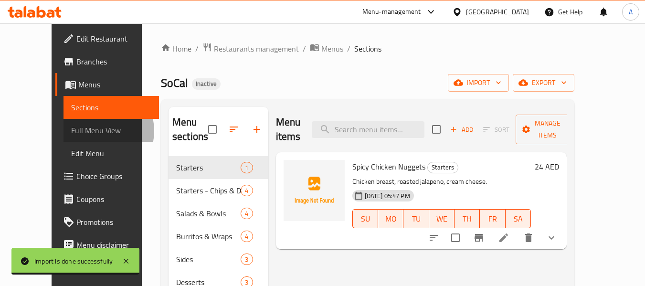 This screenshot has width=645, height=286. What do you see at coordinates (107, 222) in the screenshot?
I see `a: Promotions` at bounding box center [107, 222].